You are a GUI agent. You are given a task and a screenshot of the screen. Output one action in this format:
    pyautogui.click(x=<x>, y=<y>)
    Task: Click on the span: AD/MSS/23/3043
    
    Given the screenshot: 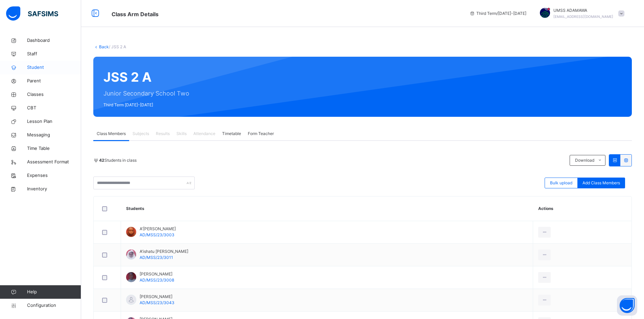 What is the action you would take?
    pyautogui.click(x=157, y=303)
    